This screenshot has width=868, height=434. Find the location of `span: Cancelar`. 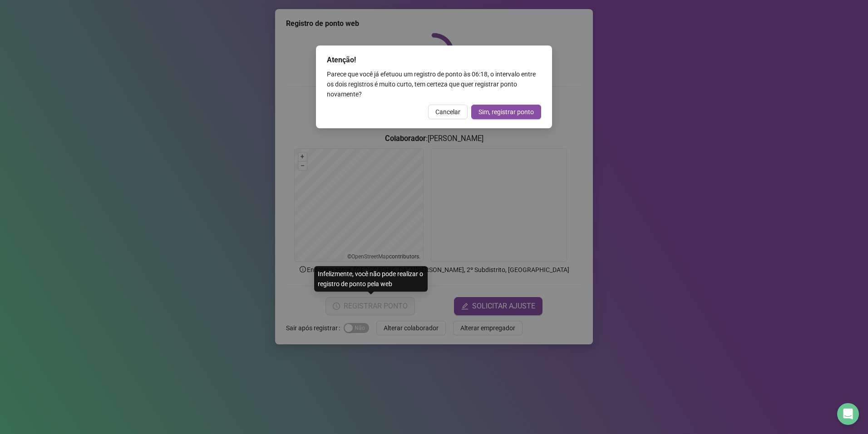

span: Cancelar is located at coordinates (448, 112).